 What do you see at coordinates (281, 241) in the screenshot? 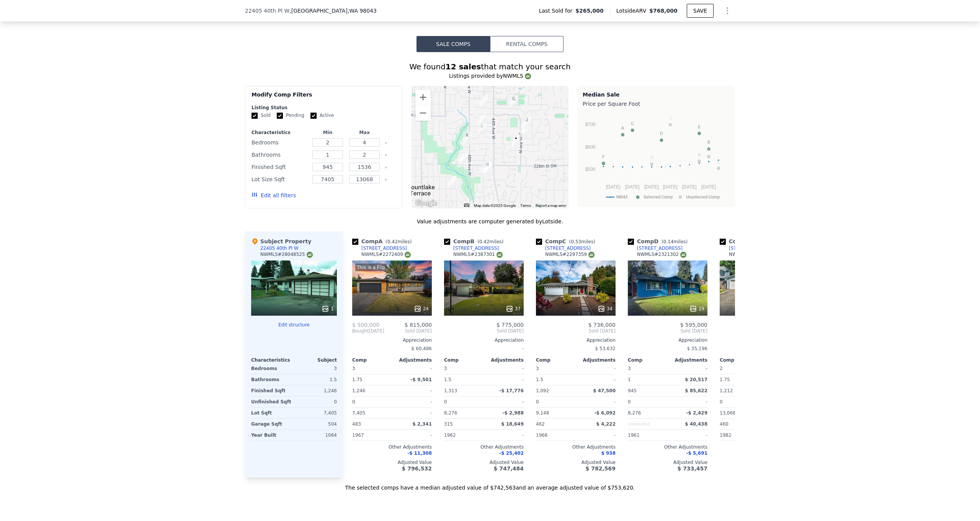
I see `div: Subject Property` at bounding box center [281, 241].